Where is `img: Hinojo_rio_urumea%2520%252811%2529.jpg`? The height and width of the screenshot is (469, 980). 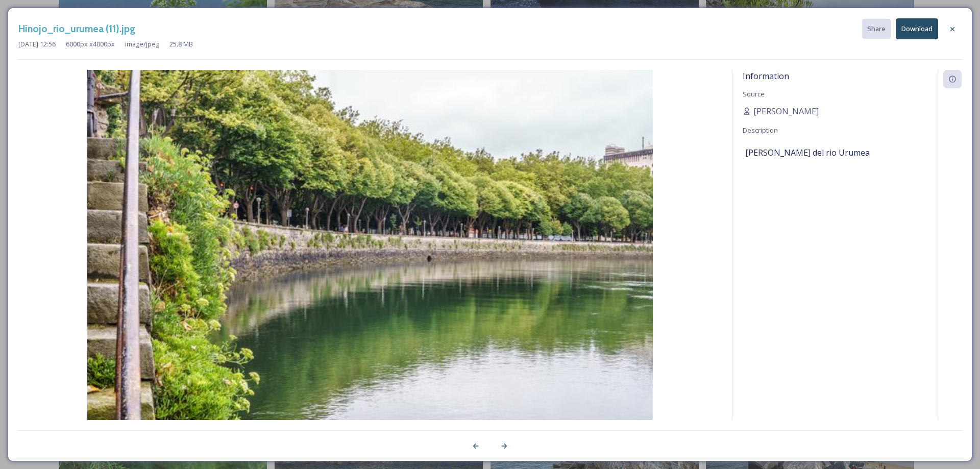 img: Hinojo_rio_urumea%2520%252811%2529.jpg is located at coordinates (370, 258).